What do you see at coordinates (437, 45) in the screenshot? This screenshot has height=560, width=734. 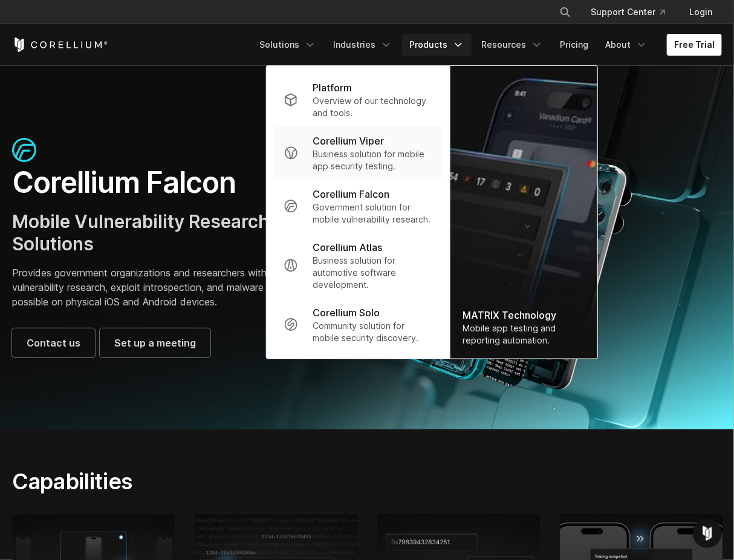 I see `a: Products` at bounding box center [437, 45].